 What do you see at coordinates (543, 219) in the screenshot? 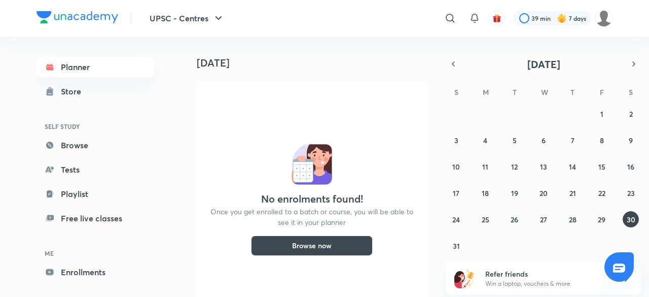
I see `button: August 27, 2025` at bounding box center [543, 219].